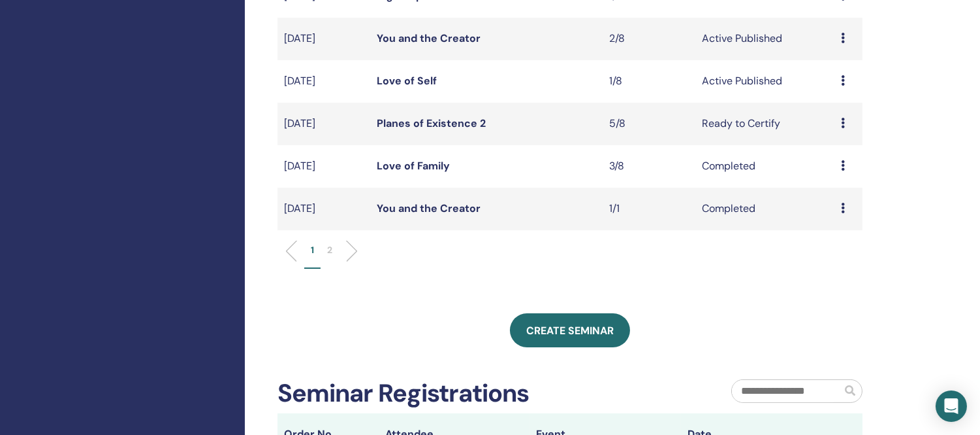  What do you see at coordinates (649, 124) in the screenshot?
I see `td: 5/8` at bounding box center [649, 124].